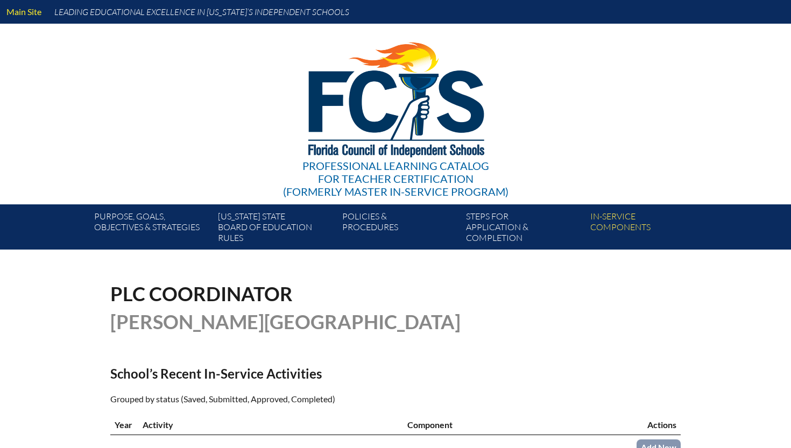 Image resolution: width=791 pixels, height=448 pixels. What do you see at coordinates (648, 229) in the screenshot?
I see `a: In-servicecomponents` at bounding box center [648, 229].